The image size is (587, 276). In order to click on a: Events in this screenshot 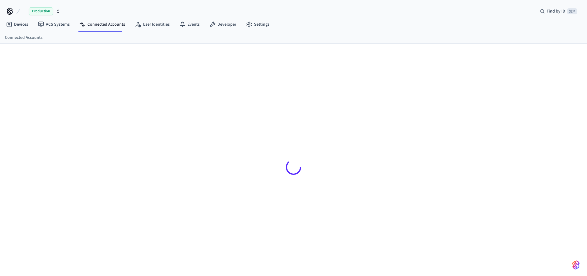, I will do `click(190, 24)`.